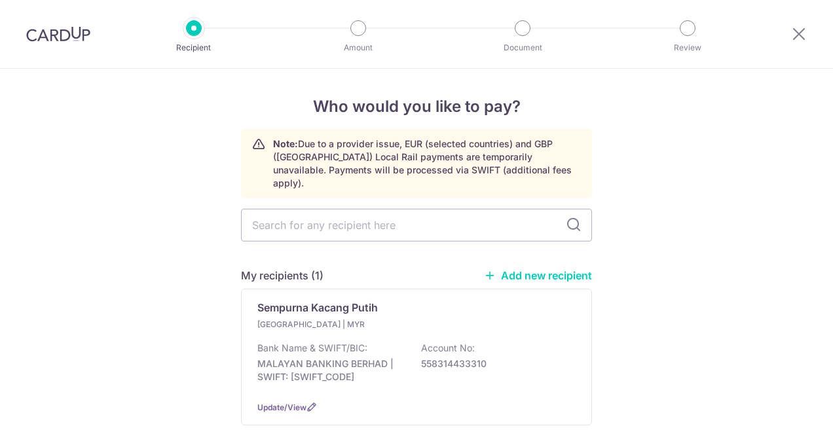  Describe the element at coordinates (523, 48) in the screenshot. I see `p: Document` at that location.